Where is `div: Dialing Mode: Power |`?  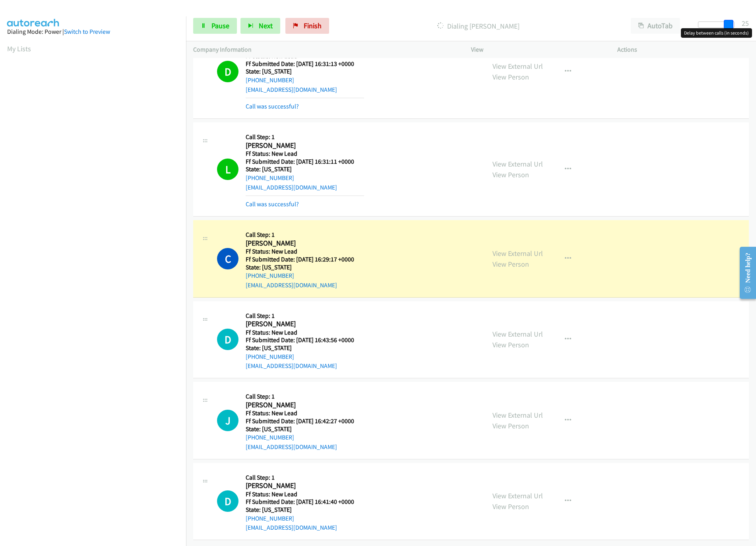 div: Dialing Mode: Power | is located at coordinates (93, 32).